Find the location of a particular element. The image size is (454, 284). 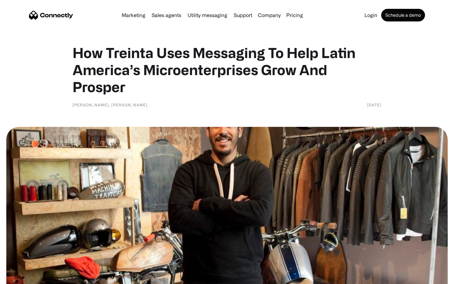

a: Sales agents is located at coordinates (166, 15).